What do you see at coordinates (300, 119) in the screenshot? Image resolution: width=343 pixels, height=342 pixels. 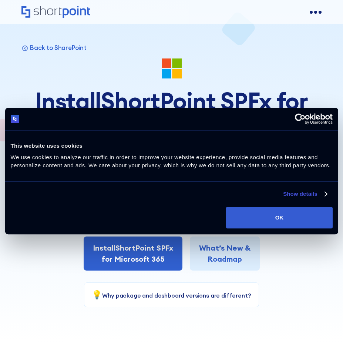 I see `a: Usercentrics Cookiebot - opens in a new window` at bounding box center [300, 119].